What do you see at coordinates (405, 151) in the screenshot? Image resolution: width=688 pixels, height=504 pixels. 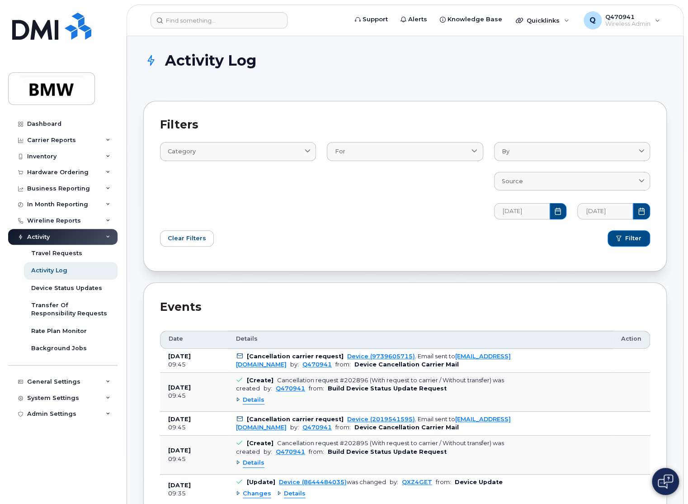 I see `a: For` at bounding box center [405, 151].